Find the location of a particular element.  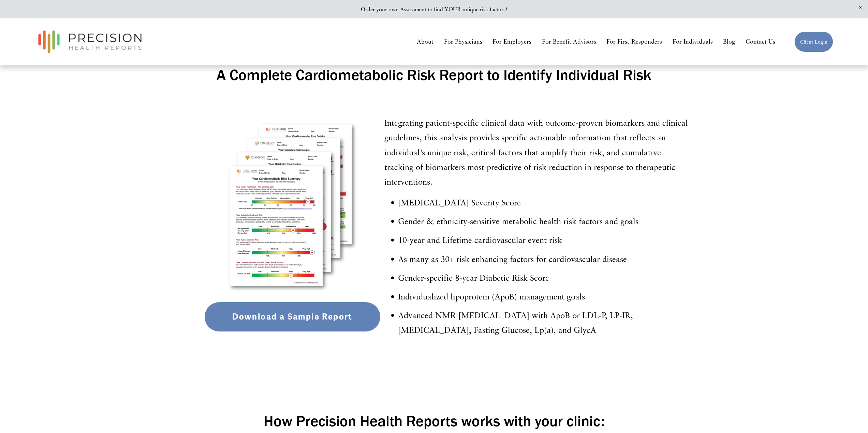

p: Individualized lipoprotein (ApoB) management goals is located at coordinates (544, 297).